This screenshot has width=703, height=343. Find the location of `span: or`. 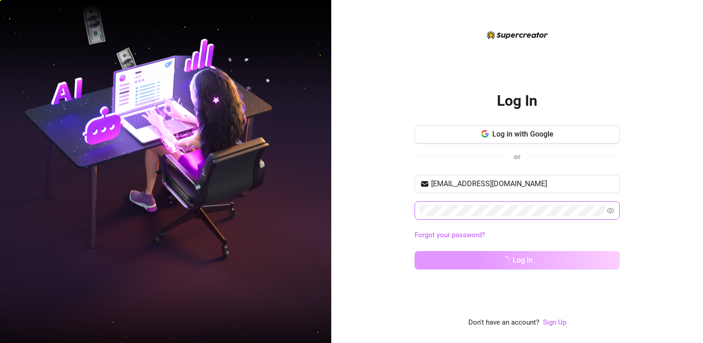

span: or is located at coordinates (517, 157).